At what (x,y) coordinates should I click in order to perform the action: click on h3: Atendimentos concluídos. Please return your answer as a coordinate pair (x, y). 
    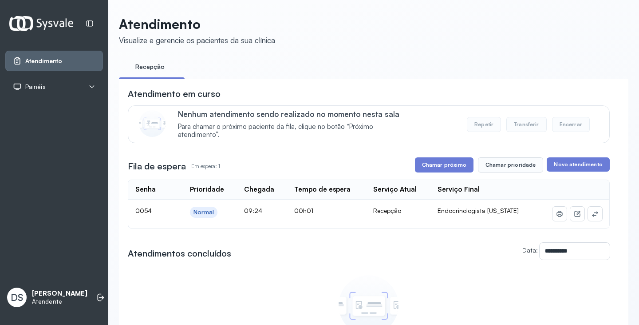
    Looking at the image, I should click on (179, 253).